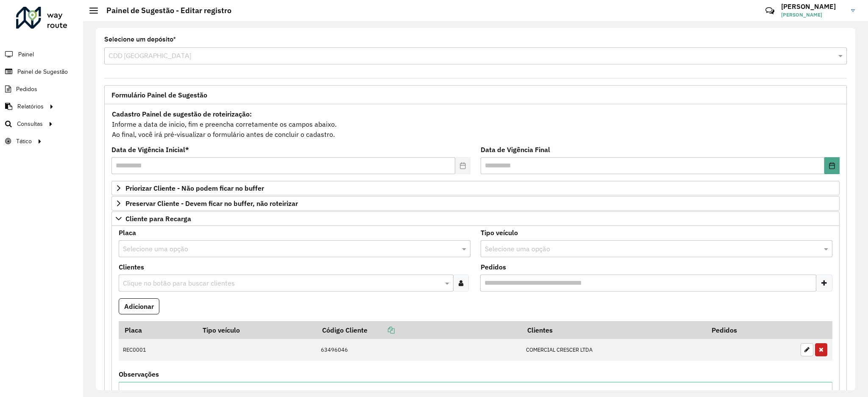  What do you see at coordinates (476, 125) in the screenshot?
I see `div: Informe a data de inicio, fim e preencha corretamente os campos abaixo. Ao final, você irá pré-vi...` at bounding box center [476, 125].